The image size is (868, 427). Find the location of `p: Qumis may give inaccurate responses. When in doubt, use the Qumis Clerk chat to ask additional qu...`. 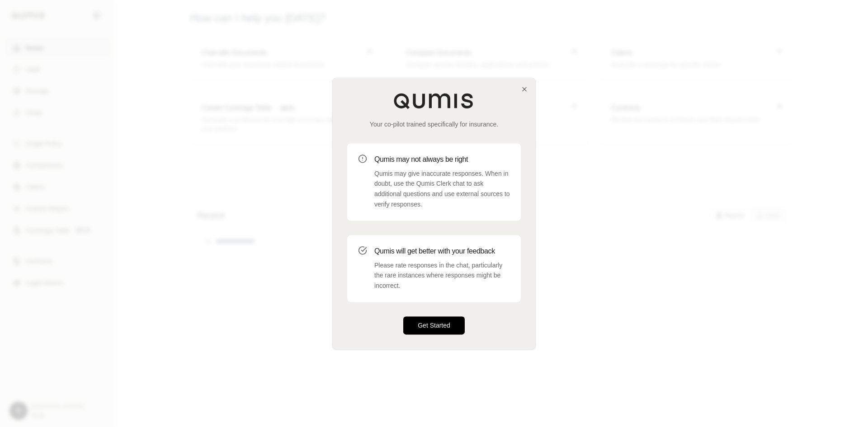

p: Qumis may give inaccurate responses. When in doubt, use the Qumis Clerk chat to ask additional qu... is located at coordinates (442, 189).